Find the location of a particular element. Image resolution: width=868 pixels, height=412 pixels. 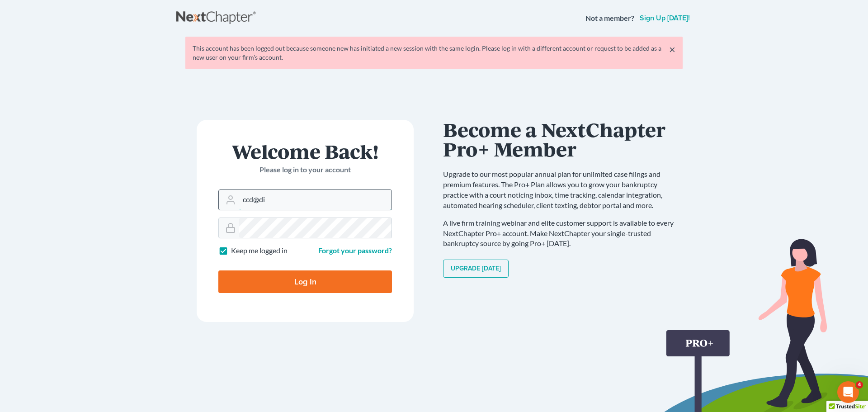

span: 4 is located at coordinates (859, 385).